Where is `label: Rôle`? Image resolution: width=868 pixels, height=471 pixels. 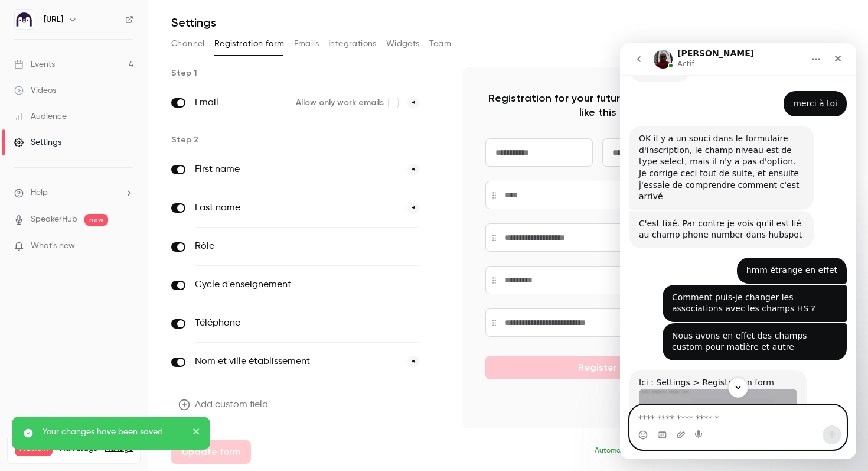
label: Rôle is located at coordinates (282, 247).